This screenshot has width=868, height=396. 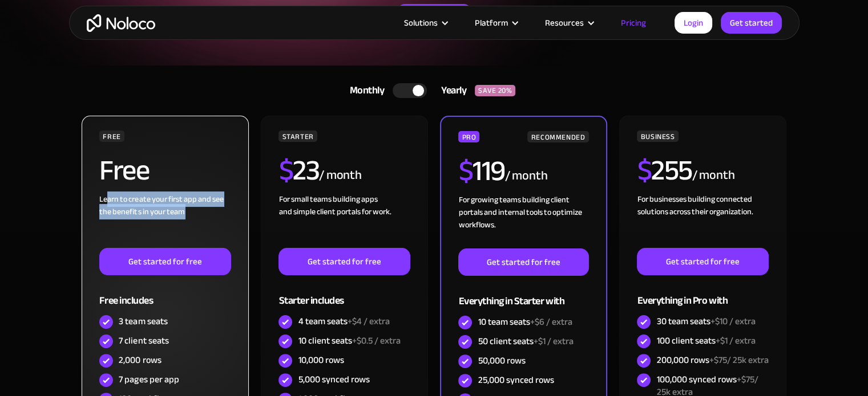 What do you see at coordinates (344, 322) in the screenshot?
I see `div: 4 team seats` at bounding box center [344, 322].